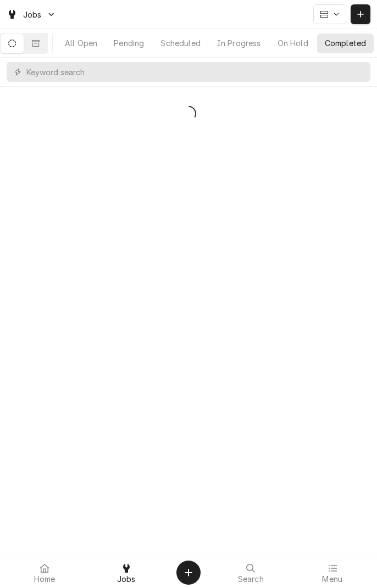 The height and width of the screenshot is (588, 377). I want to click on div: Scheduled, so click(180, 43).